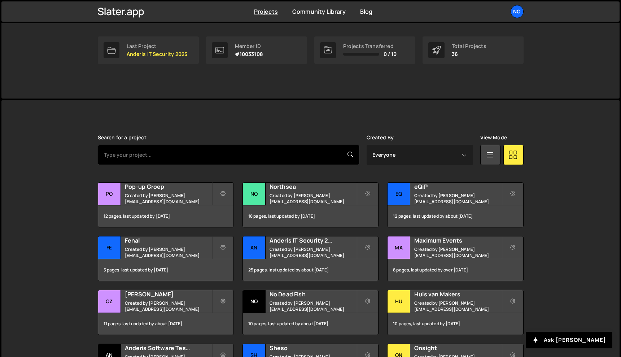  Describe the element at coordinates (157, 54) in the screenshot. I see `p: Anderis IT Security 2025` at that location.